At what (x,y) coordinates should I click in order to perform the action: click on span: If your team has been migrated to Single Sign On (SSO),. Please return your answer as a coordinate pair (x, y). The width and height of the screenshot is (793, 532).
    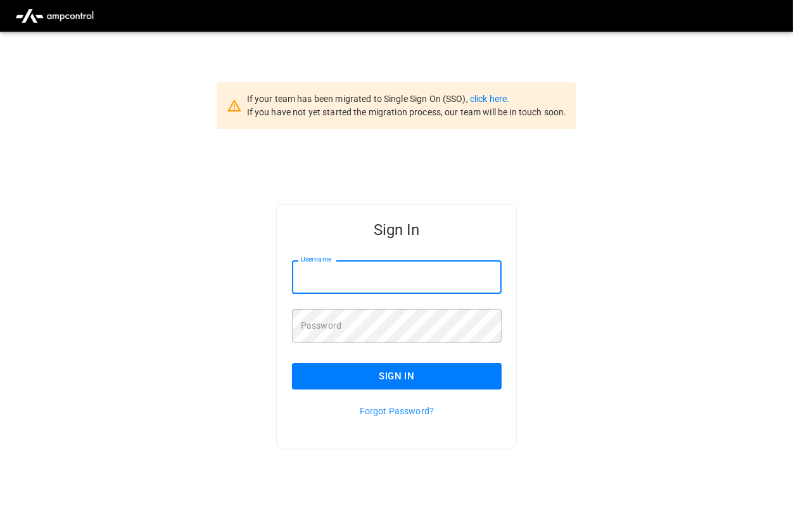
    Looking at the image, I should click on (358, 99).